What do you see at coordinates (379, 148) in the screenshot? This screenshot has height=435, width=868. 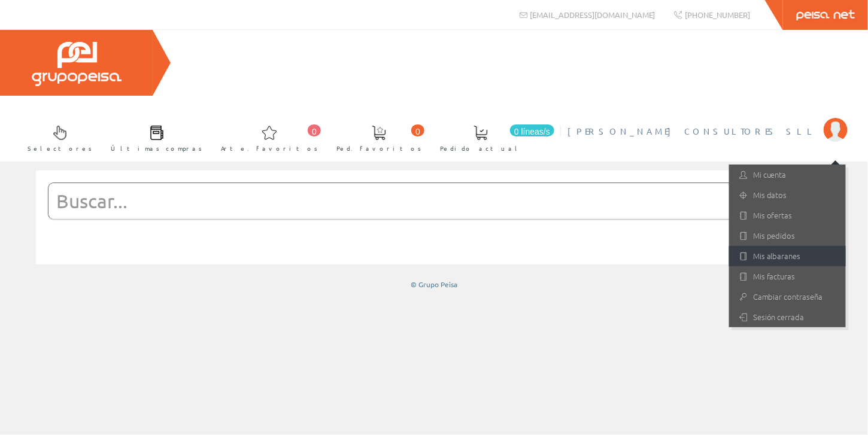 I see `font: Ped. favoritos` at bounding box center [379, 148].